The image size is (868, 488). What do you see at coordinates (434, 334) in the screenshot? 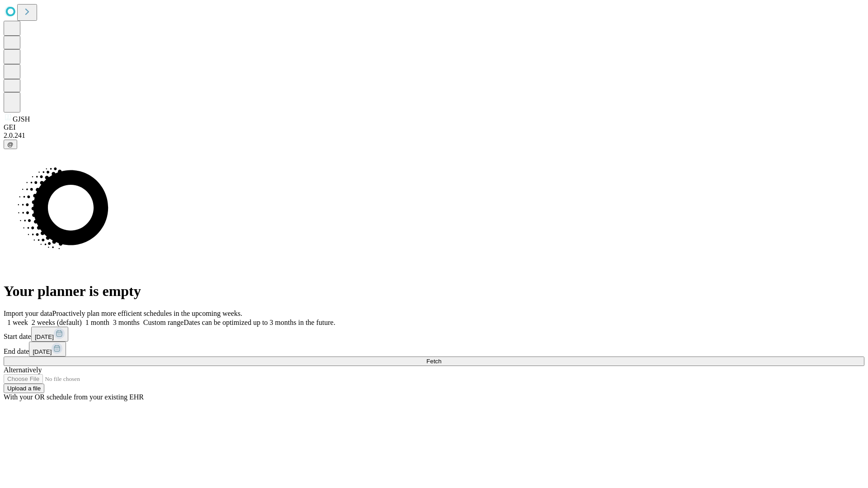
I see `div: Start date` at bounding box center [434, 334].